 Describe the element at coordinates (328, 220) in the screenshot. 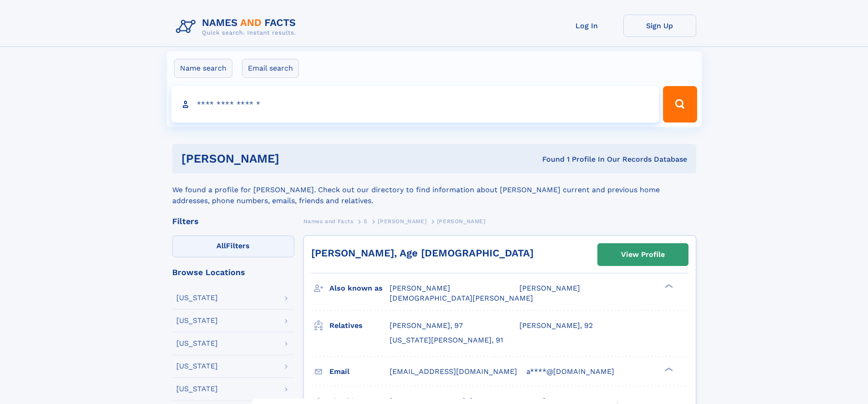

I see `a: Names and Facts` at that location.